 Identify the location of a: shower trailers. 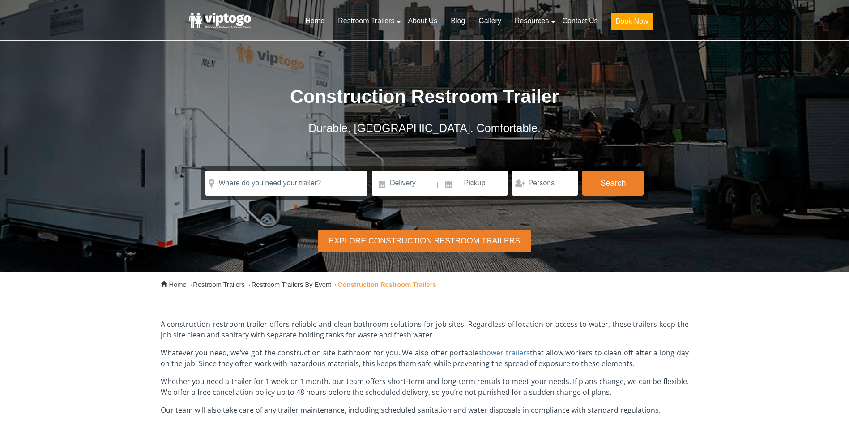
(504, 353).